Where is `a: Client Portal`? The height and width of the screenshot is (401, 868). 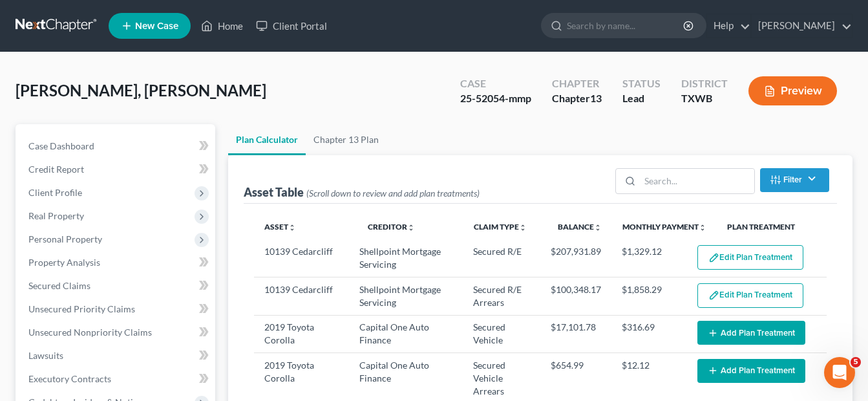 a: Client Portal is located at coordinates (292, 26).